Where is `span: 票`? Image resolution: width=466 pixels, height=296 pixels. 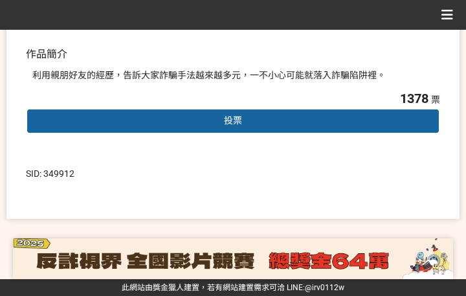 span: 票 is located at coordinates (435, 100).